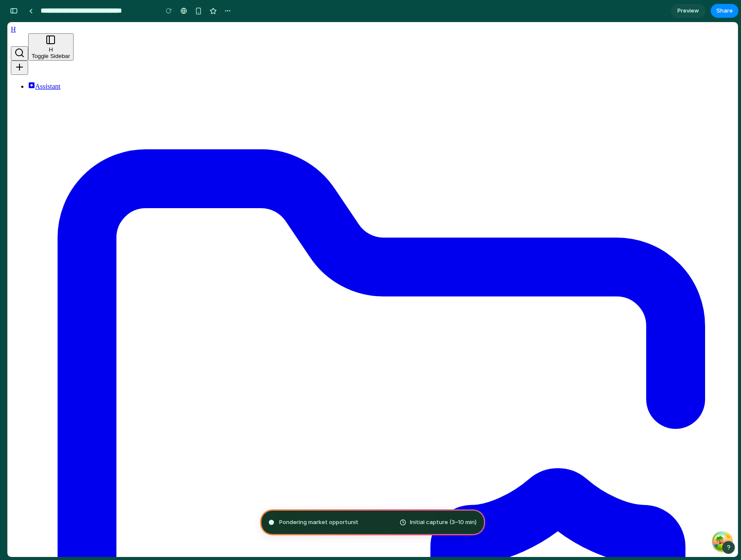 The image size is (741, 560). Describe the element at coordinates (43, 25) in the screenshot. I see `button: HToggle Sidebar` at that location.